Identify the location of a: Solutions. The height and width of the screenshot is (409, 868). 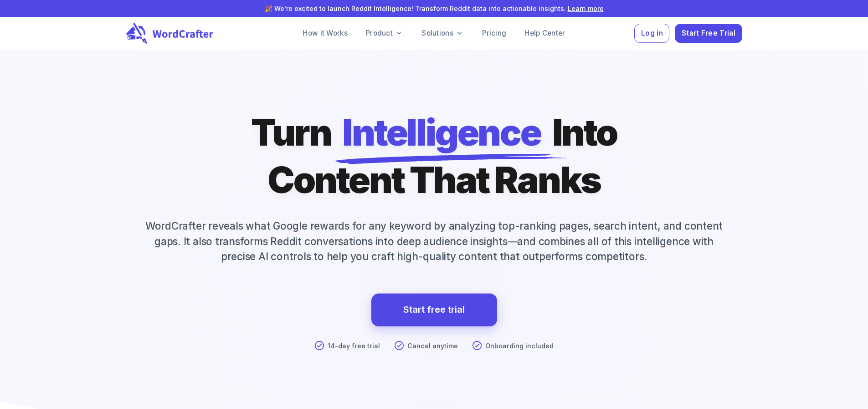
(442, 34).